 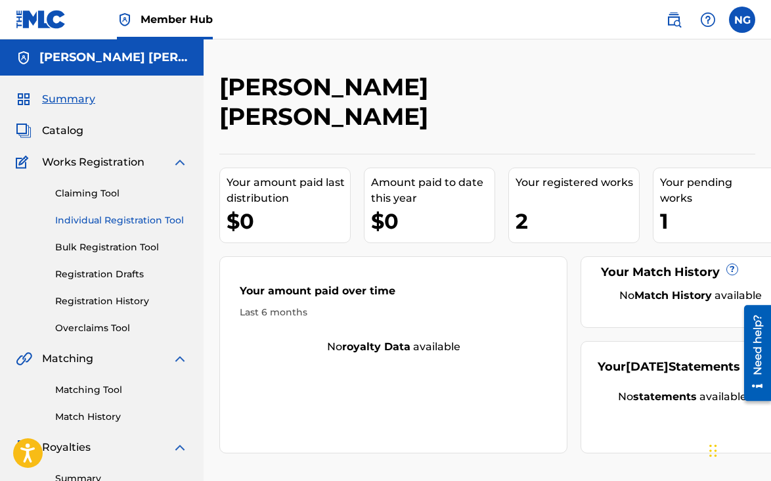 I want to click on a: Bulk Registration Tool, so click(x=121, y=247).